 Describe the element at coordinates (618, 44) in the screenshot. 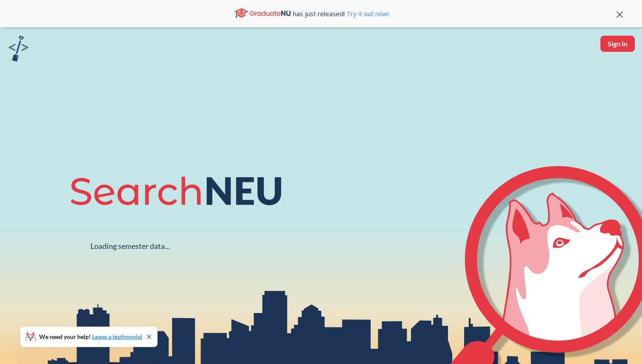

I see `button: Sign In` at that location.